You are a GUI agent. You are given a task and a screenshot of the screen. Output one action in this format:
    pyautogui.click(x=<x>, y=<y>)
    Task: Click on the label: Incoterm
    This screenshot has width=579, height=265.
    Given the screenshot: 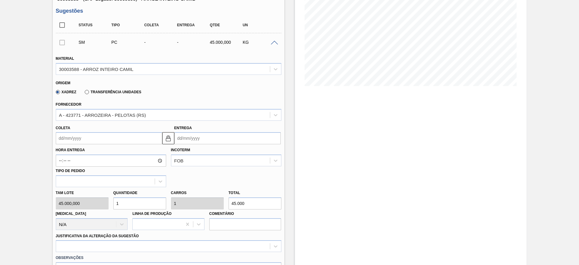 What is the action you would take?
    pyautogui.click(x=180, y=150)
    